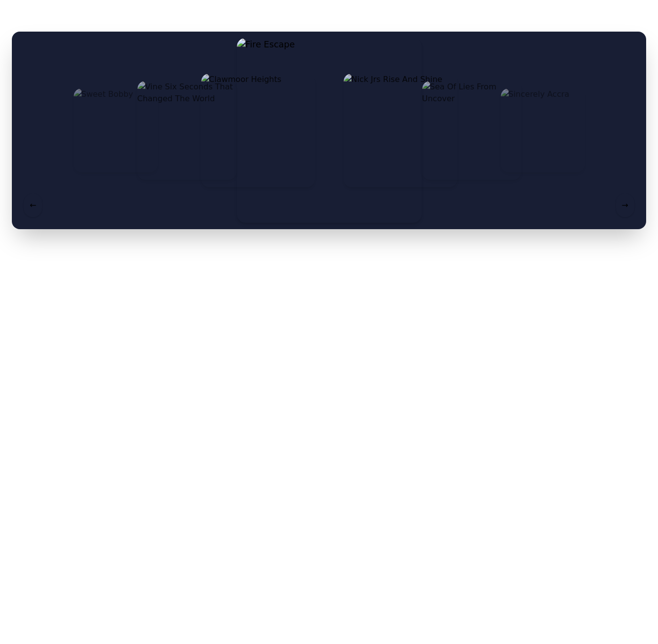 Image resolution: width=658 pixels, height=644 pixels. I want to click on button: Previous, so click(32, 206).